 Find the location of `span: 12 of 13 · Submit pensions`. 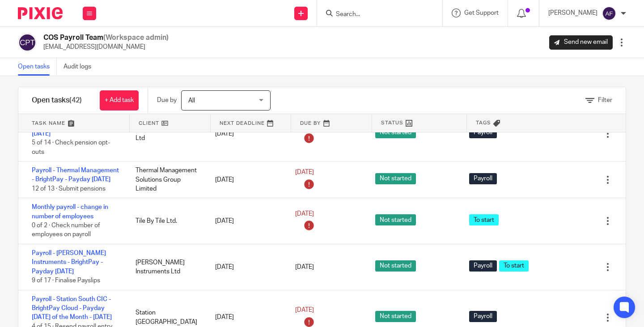

span: 12 of 13 · Submit pensions is located at coordinates (68, 189).